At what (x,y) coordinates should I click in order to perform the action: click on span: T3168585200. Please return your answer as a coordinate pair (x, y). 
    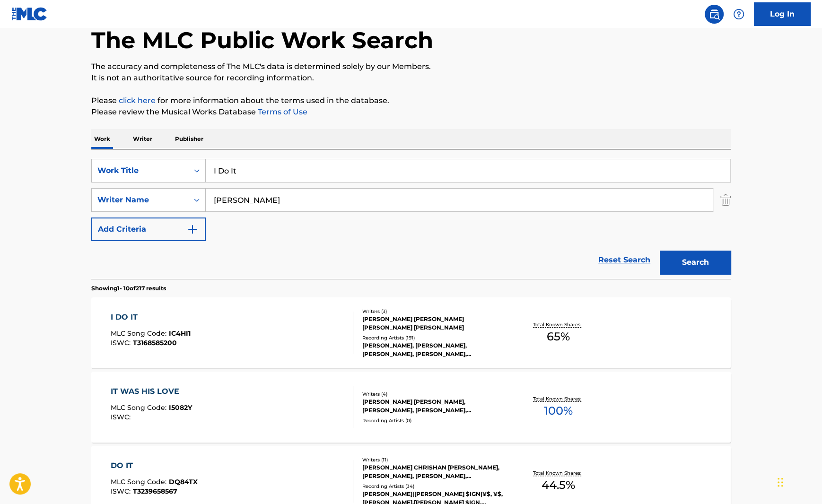
    Looking at the image, I should click on (155, 342).